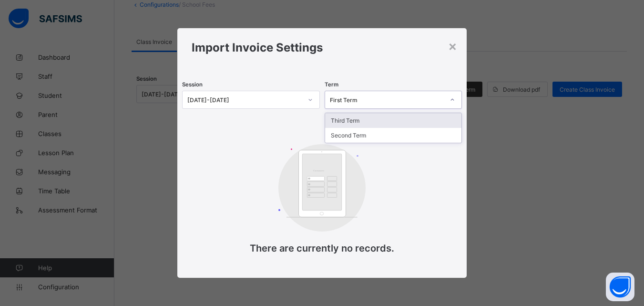 The height and width of the screenshot is (306, 644). Describe the element at coordinates (319, 171) in the screenshot. I see `tspan: Customers` at that location.